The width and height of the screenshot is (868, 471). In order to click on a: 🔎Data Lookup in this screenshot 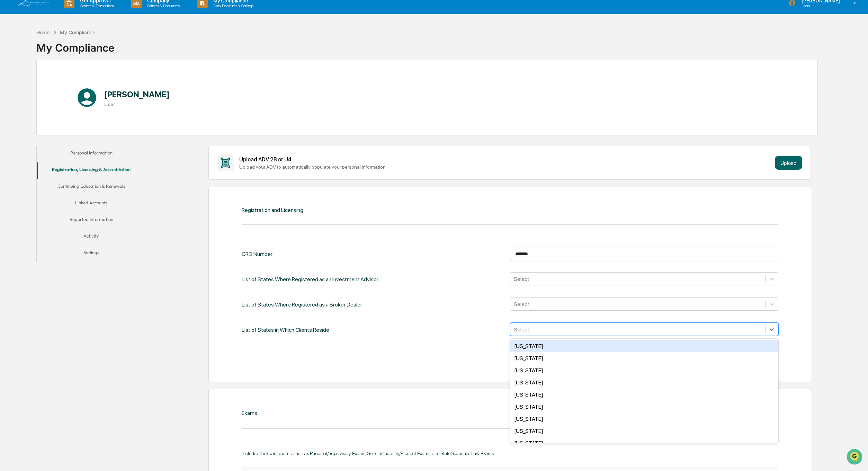, I will do `click(25, 104)`.